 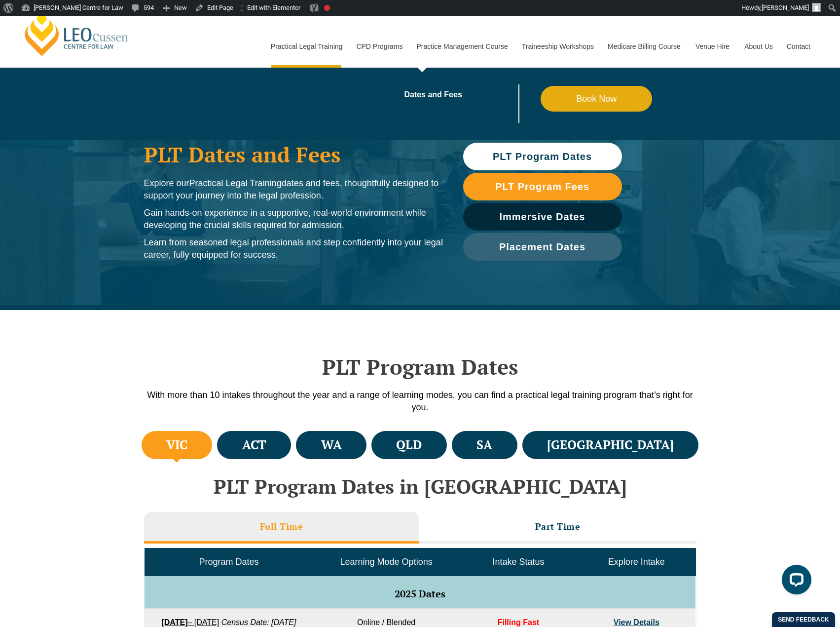 What do you see at coordinates (542, 217) in the screenshot?
I see `span: Immersive Dates` at bounding box center [542, 217].